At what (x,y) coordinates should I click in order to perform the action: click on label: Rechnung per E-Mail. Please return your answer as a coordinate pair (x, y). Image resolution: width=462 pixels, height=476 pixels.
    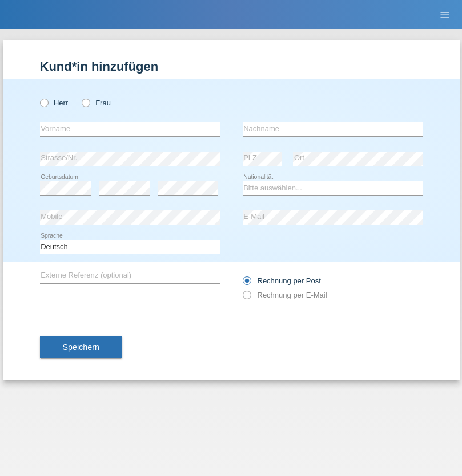
    Looking at the image, I should click on (285, 295).